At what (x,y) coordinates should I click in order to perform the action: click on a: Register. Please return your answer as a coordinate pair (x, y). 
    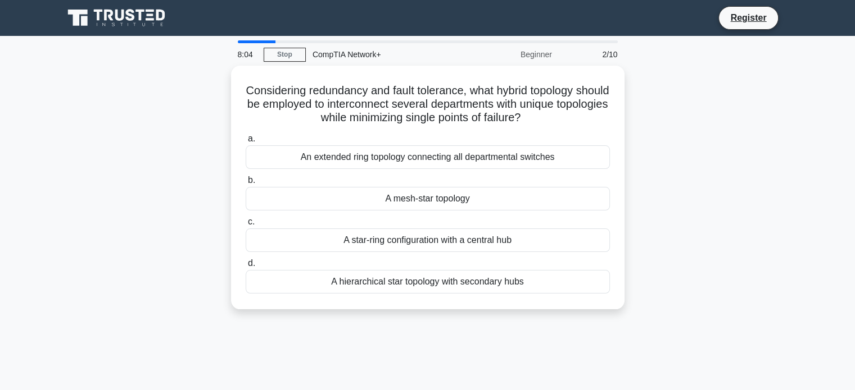
    Looking at the image, I should click on (748, 17).